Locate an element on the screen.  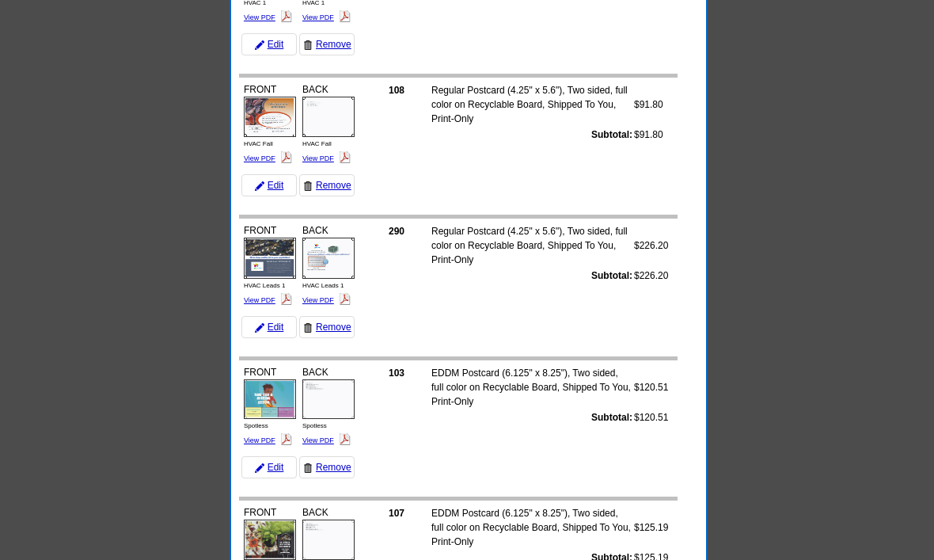
strong: 290 is located at coordinates (396, 231).